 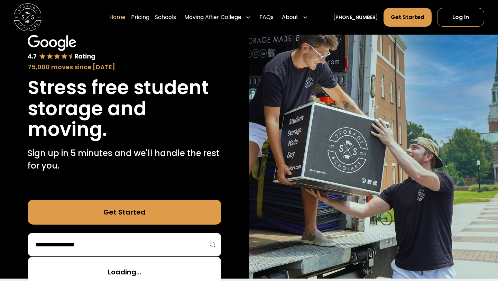 I want to click on h1: Stress free student storage and moving., so click(x=125, y=109).